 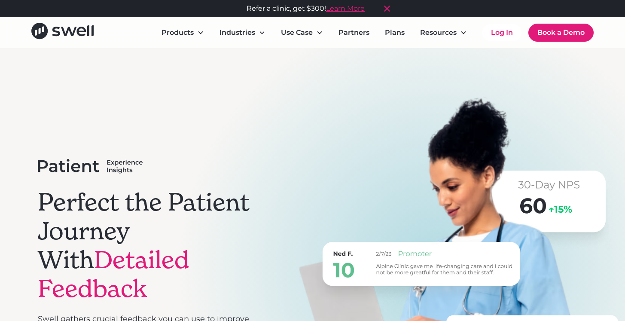 What do you see at coordinates (153, 245) in the screenshot?
I see `h1: Perfect the Patient Journey With` at bounding box center [153, 245].